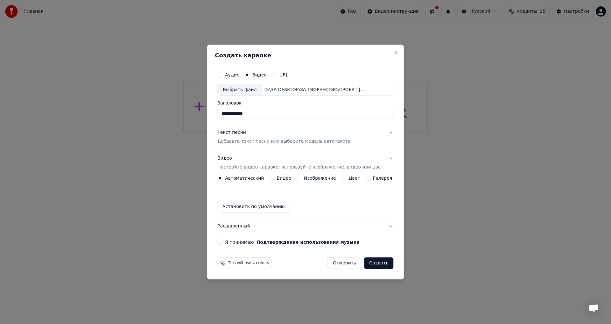 The width and height of the screenshot is (611, 324). What do you see at coordinates (305, 55) in the screenshot?
I see `h2: Создать караоке` at bounding box center [305, 55].